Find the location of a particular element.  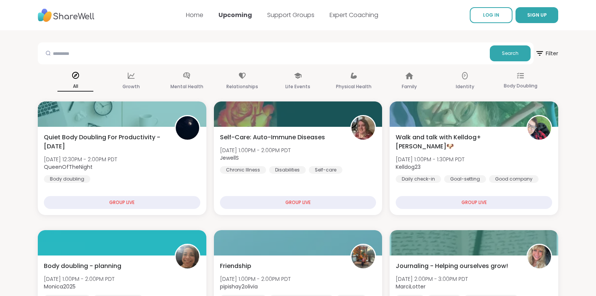

a: Upcoming is located at coordinates (235, 15).